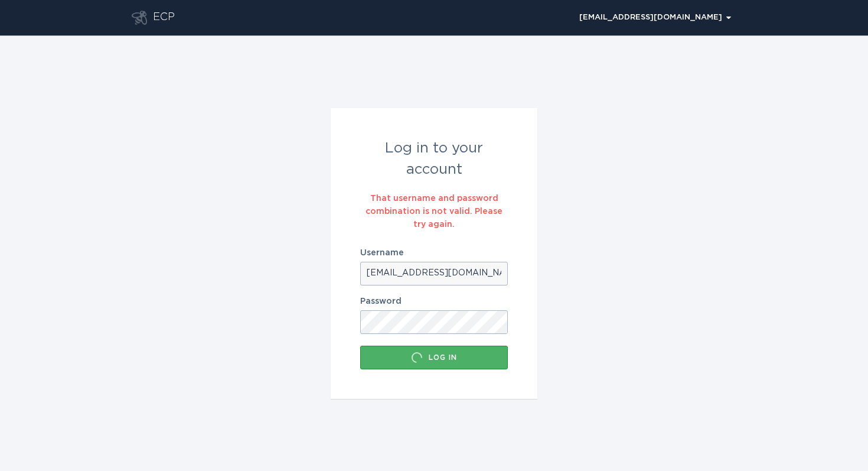 This screenshot has width=868, height=471. I want to click on button: Go to dashboard, so click(139, 17).